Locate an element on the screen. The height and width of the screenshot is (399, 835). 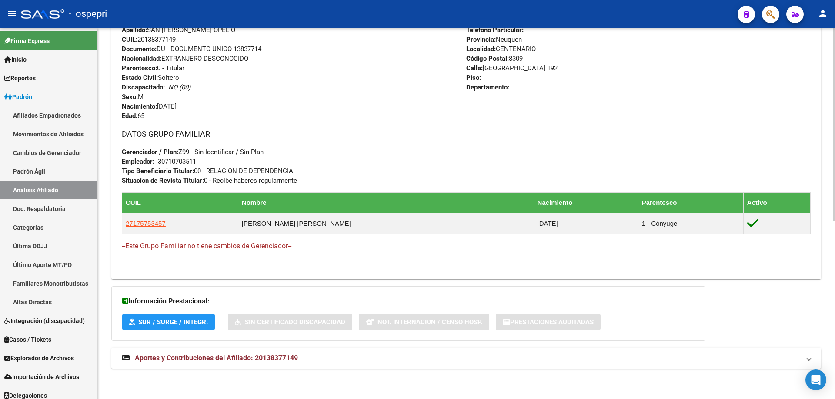
button: Sin Certificado Discapacidad is located at coordinates (290, 322).